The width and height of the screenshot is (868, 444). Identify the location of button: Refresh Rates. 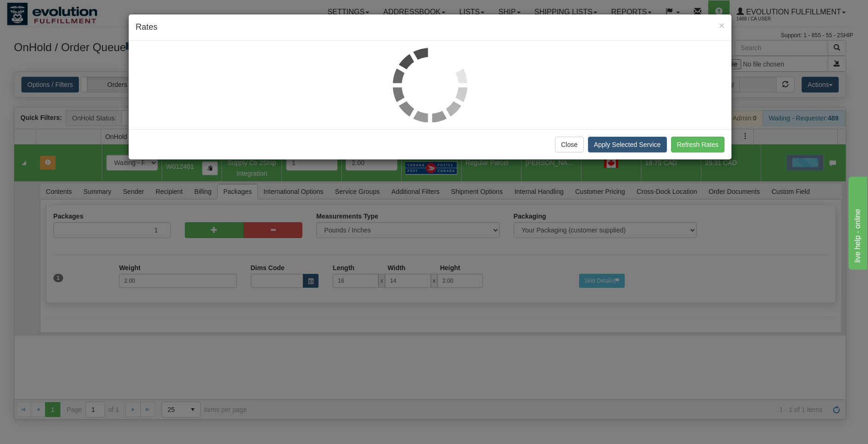
(698, 144).